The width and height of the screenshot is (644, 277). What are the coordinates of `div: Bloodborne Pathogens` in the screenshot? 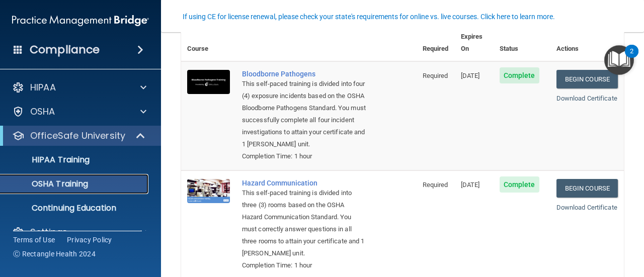 It's located at (304, 74).